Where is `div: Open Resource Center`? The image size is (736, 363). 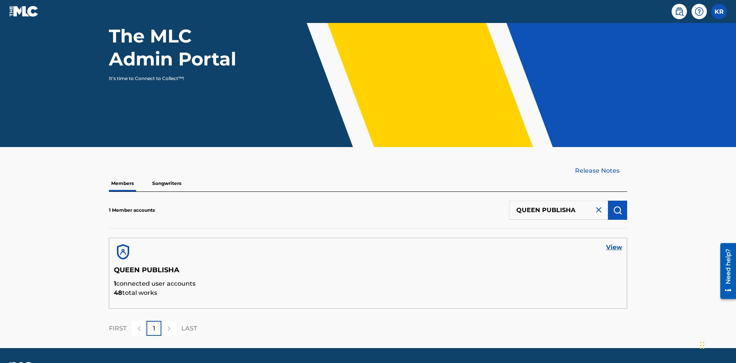 div: Open Resource Center is located at coordinates (13, 31).